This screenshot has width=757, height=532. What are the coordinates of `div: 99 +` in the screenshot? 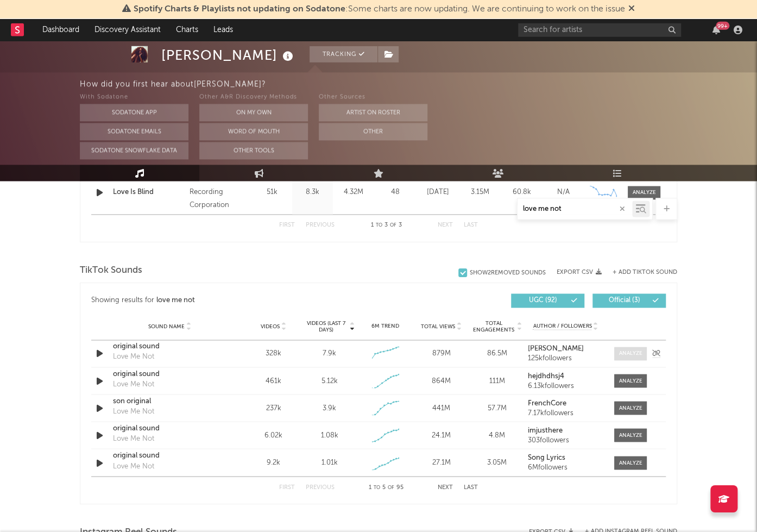 It's located at (723, 26).